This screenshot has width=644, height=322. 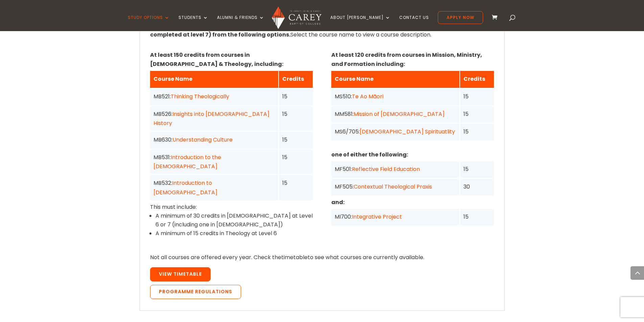 I want to click on a: Contextual Theological Praxis, so click(x=393, y=186).